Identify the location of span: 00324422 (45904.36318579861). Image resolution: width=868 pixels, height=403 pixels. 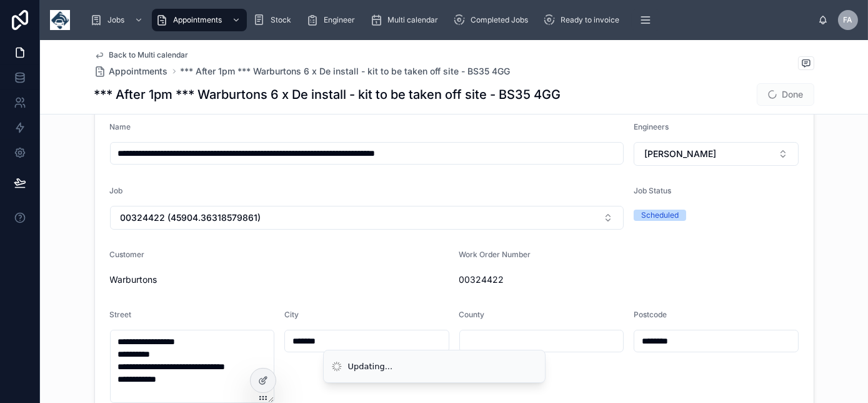
(190, 217).